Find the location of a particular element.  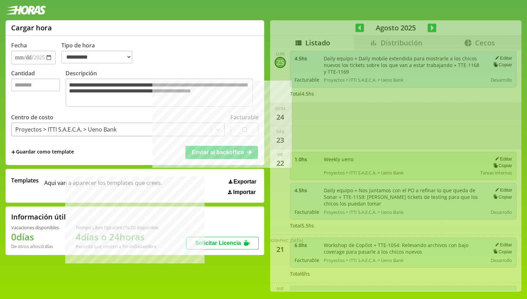

b: Diciembre is located at coordinates (145, 246).